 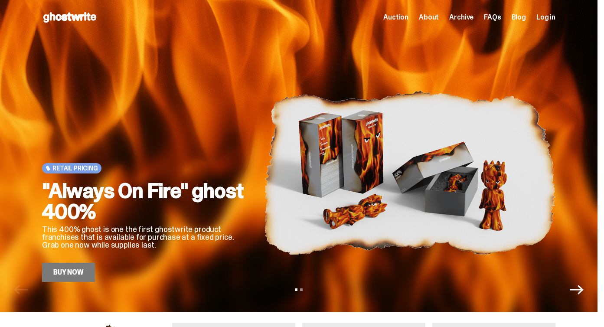 I want to click on button: View slide 2, so click(x=301, y=290).